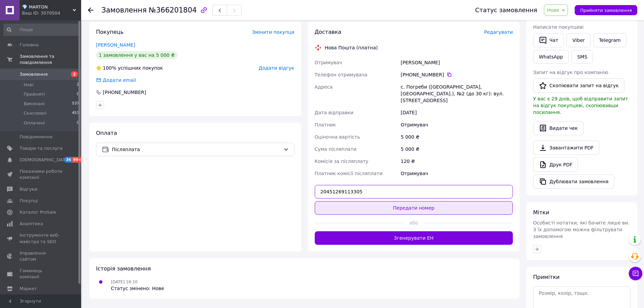  What do you see at coordinates (41, 274) in the screenshot?
I see `span: Гаманець компанії` at bounding box center [41, 274].